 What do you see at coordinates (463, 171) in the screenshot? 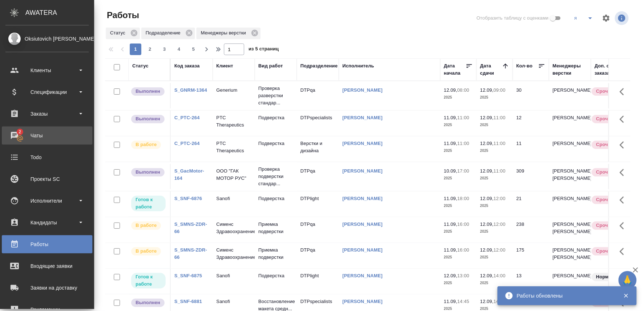
I see `p: 17:00` at bounding box center [463, 171].